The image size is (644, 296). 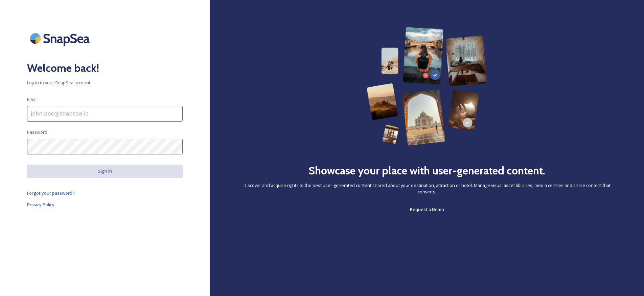 I want to click on img: 63b42ca75bacad526042e722_Group%20154-p-800.png, so click(x=427, y=87).